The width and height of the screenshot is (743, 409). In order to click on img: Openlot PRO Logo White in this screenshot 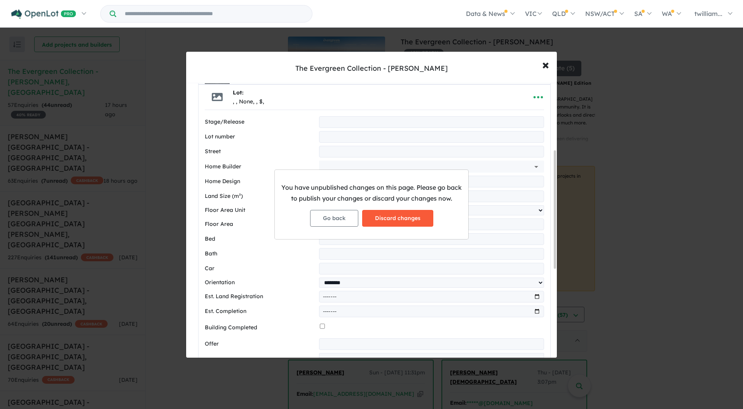, I will do `click(44, 14)`.